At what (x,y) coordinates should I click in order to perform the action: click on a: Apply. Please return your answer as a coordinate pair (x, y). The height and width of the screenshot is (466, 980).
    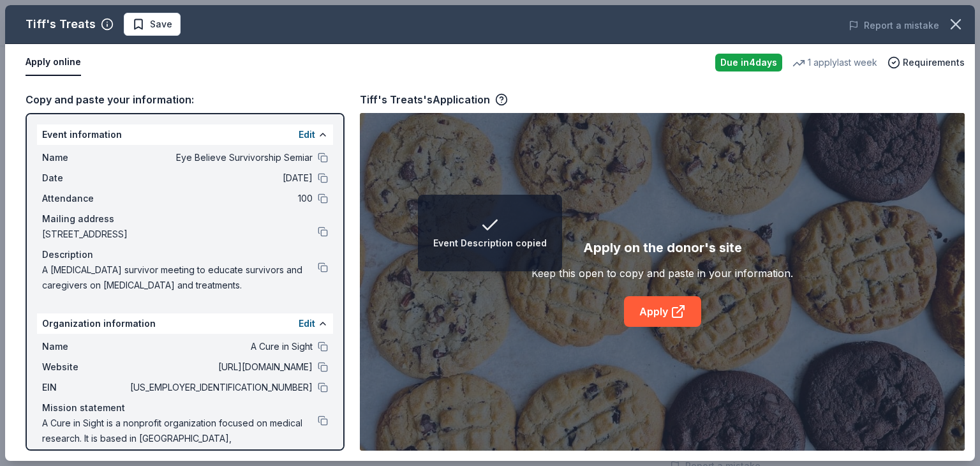
    Looking at the image, I should click on (663, 311).